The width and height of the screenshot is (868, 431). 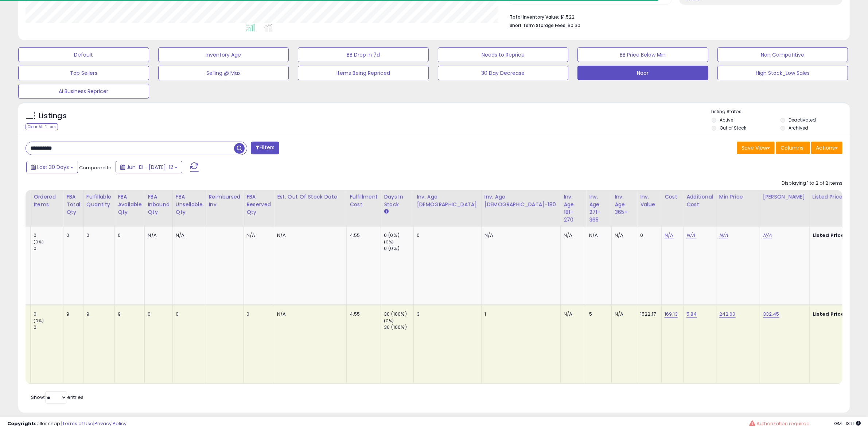 I want to click on button: Selling @ Max, so click(x=224, y=73).